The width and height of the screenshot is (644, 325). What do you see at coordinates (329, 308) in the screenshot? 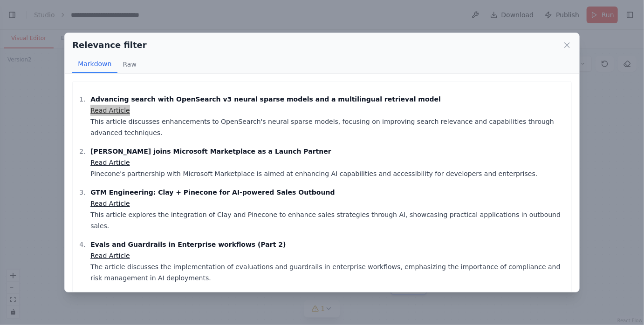
I see `p: This article details how Databricks enables users to run OpenAI models, facilitating the developm...` at bounding box center [329, 308].